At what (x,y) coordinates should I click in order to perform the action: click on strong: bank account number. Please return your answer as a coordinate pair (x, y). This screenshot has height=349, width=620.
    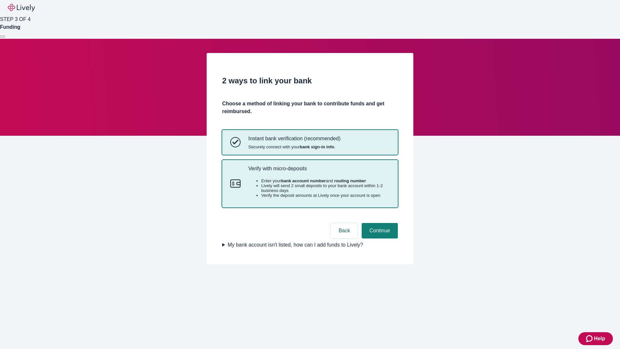
    Looking at the image, I should click on (304, 181).